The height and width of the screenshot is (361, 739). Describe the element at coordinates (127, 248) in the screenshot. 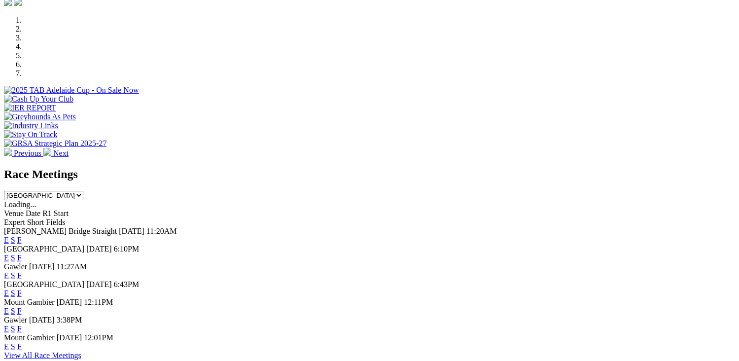

I see `span: 6:10PM` at that location.